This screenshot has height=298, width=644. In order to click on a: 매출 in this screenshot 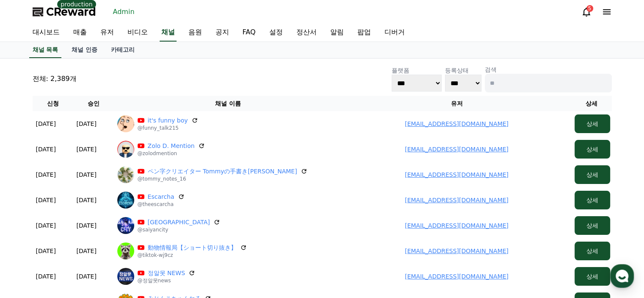, I will do `click(80, 33)`.